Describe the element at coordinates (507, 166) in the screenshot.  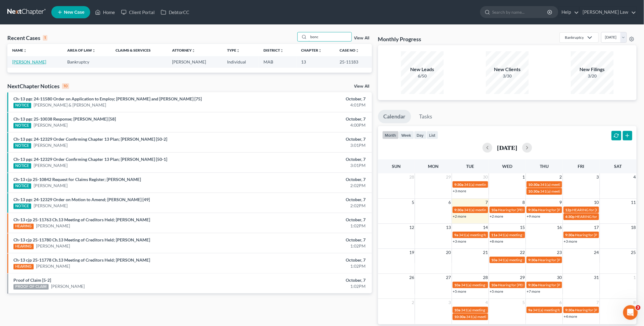
I see `span: Wed` at that location.